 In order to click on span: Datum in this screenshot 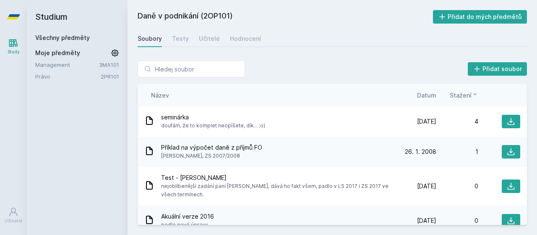, I will do `click(427, 95)`.